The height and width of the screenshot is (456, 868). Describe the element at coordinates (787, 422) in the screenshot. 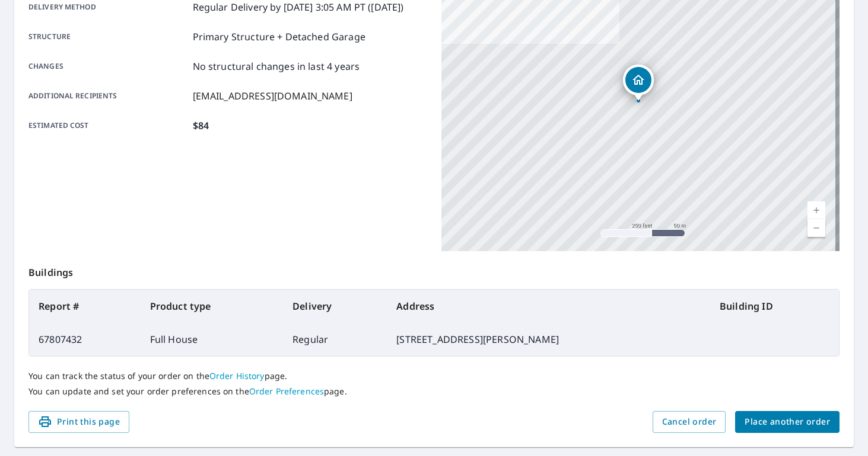

I see `button: Place another order` at that location.